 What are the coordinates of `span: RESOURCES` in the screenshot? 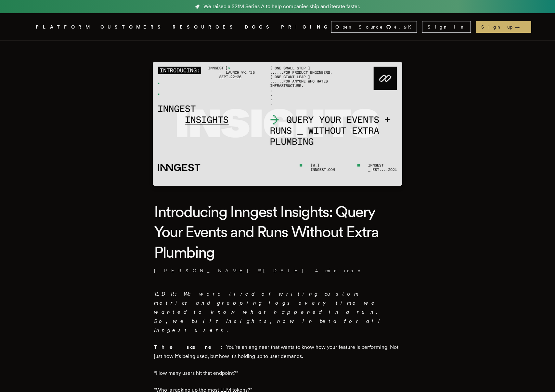 It's located at (204, 27).